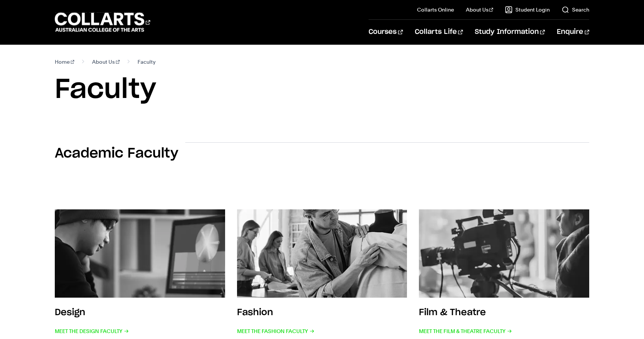 This screenshot has height=339, width=644. Describe the element at coordinates (255, 313) in the screenshot. I see `h3: Fashion` at that location.